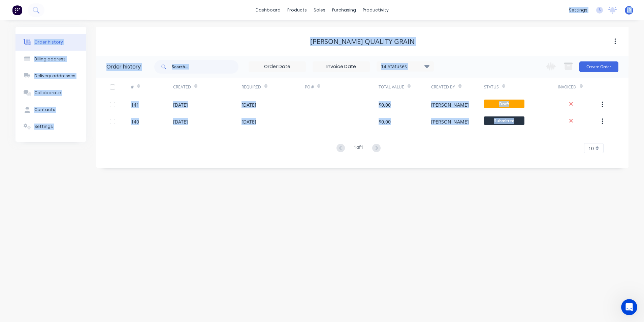  I want to click on div: productivity, so click(376, 10).